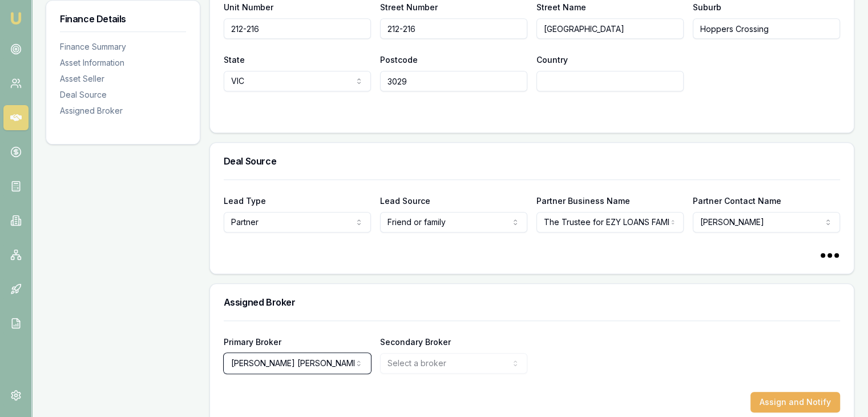 This screenshot has height=417, width=868. What do you see at coordinates (248, 7) in the screenshot?
I see `label: Unit Number` at bounding box center [248, 7].